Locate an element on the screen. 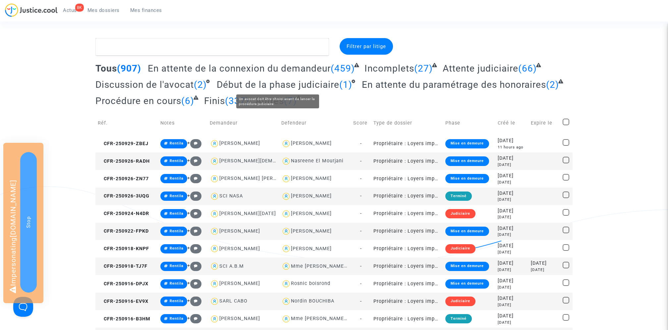 The height and width of the screenshot is (330, 668). span: (2) is located at coordinates (200, 84).